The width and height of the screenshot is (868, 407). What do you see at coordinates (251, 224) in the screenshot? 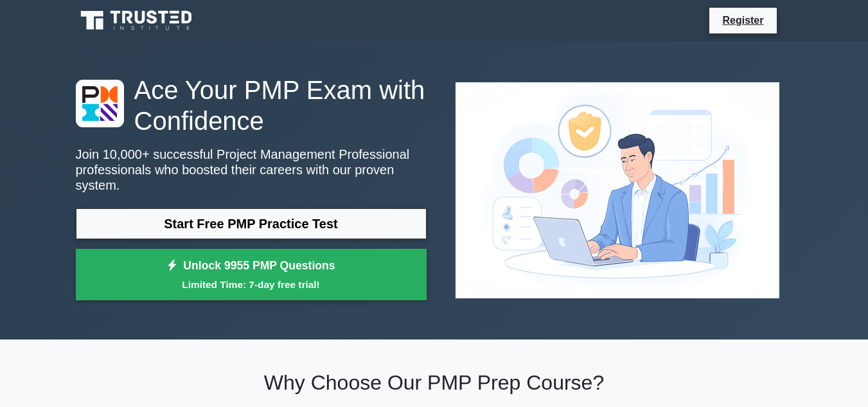
I see `a: Start Free PMP Practice Test` at bounding box center [251, 224].